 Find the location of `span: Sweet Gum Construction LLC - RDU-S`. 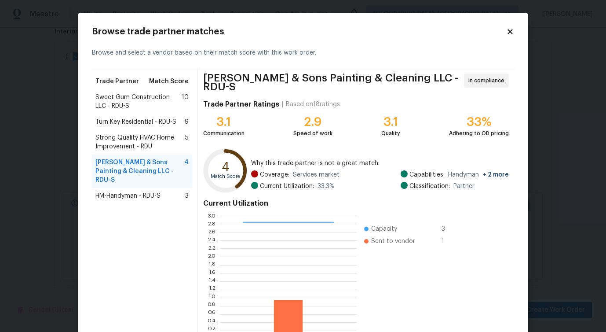

span: Sweet Gum Construction LLC - RDU-S is located at coordinates (138, 102).